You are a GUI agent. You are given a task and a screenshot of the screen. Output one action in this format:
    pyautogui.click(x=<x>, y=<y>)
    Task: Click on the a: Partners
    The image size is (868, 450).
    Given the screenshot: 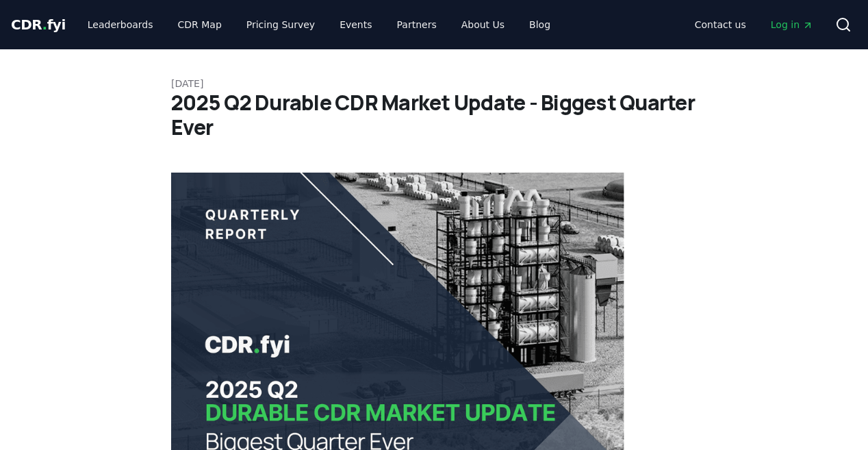 What is the action you would take?
    pyautogui.click(x=417, y=24)
    